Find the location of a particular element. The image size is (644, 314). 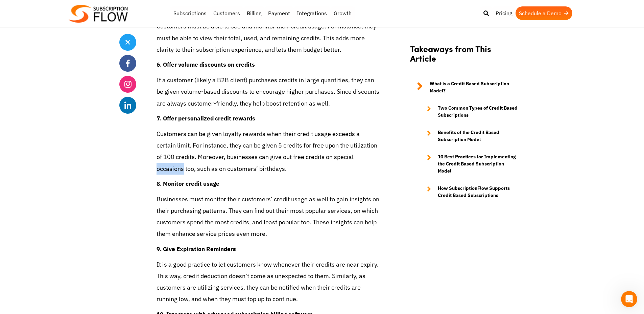

p: It is a good practice to let customers know whenever their credits are near expiry. This way, cre... is located at coordinates (268, 282).